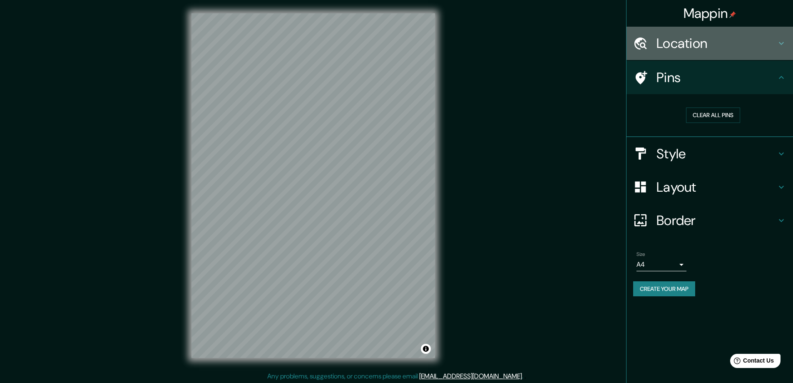 Image resolution: width=793 pixels, height=383 pixels. What do you see at coordinates (717, 77) in the screenshot?
I see `h4: Pins` at bounding box center [717, 77].